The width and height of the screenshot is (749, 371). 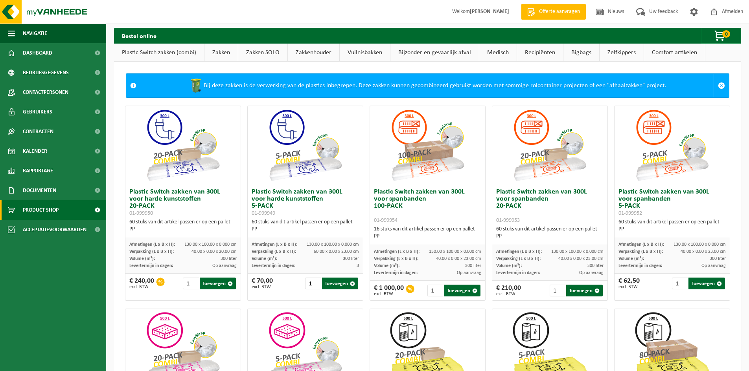 I want to click on a: Comfort artikelen, so click(x=674, y=53).